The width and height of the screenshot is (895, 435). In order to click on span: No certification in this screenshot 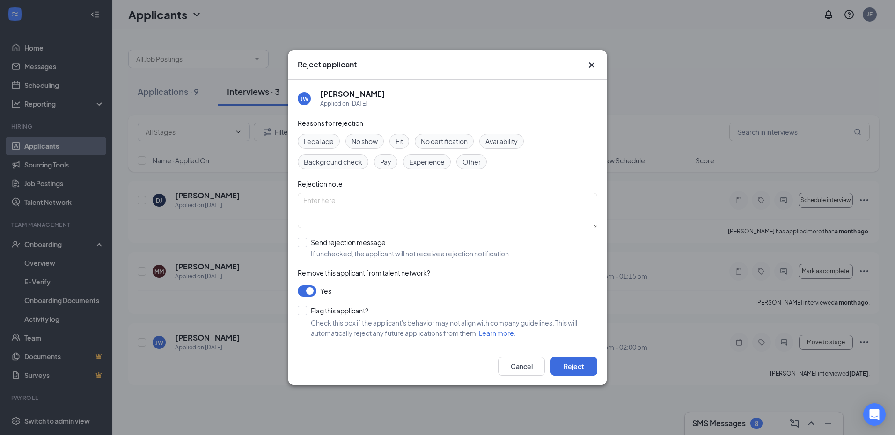, I will do `click(444, 141)`.